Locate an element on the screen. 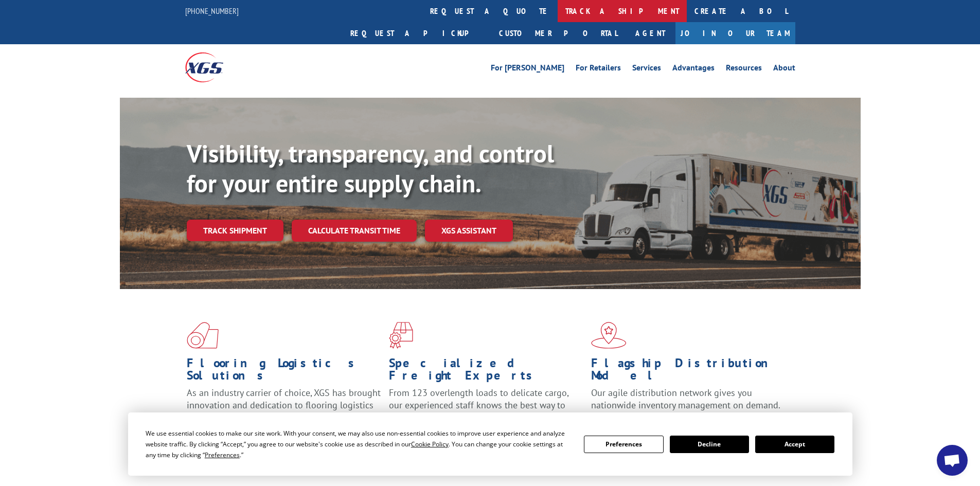  a: Advantages is located at coordinates (693, 70).